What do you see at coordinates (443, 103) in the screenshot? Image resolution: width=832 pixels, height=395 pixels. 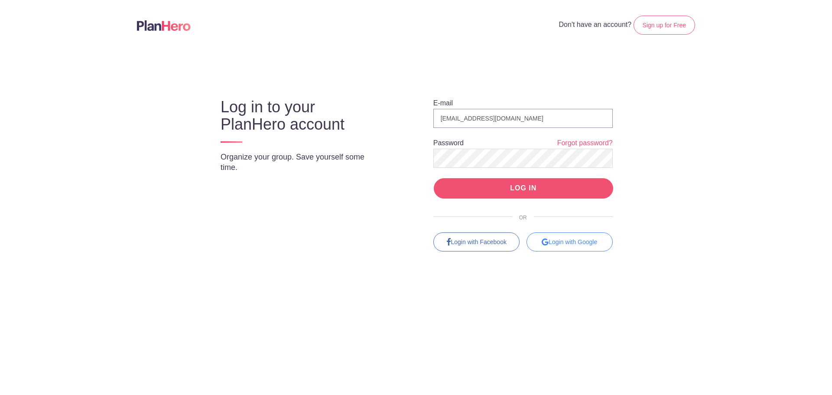 I see `label: E-mail` at bounding box center [443, 103].